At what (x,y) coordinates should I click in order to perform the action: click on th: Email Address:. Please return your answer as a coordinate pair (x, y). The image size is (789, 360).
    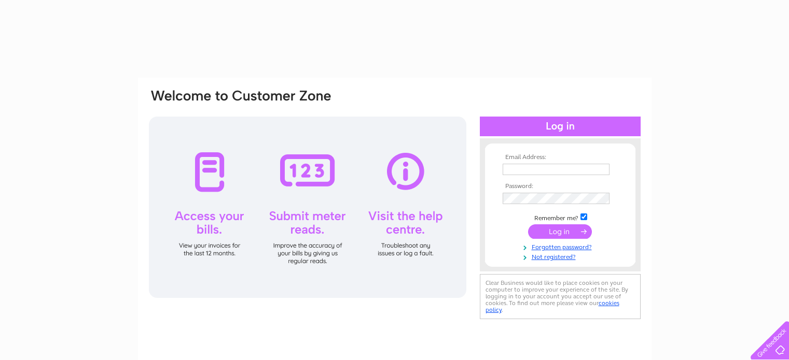
    Looking at the image, I should click on (560, 158).